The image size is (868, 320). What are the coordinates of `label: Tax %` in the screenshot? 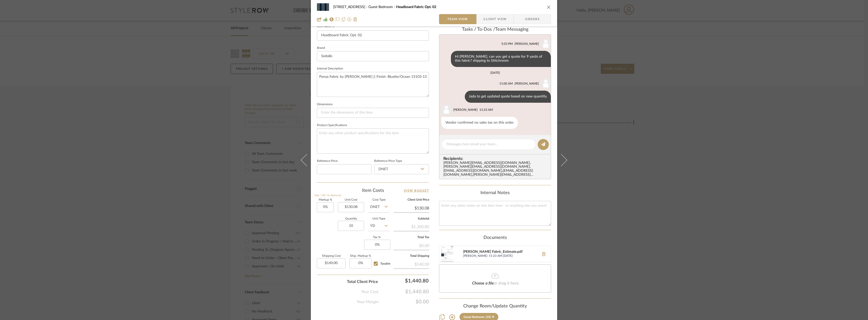 It's located at (377, 237).